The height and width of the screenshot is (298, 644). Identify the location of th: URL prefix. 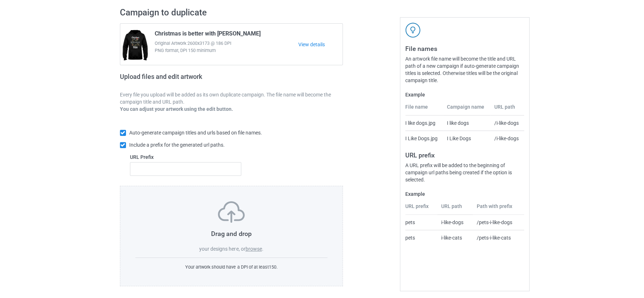
(421, 209).